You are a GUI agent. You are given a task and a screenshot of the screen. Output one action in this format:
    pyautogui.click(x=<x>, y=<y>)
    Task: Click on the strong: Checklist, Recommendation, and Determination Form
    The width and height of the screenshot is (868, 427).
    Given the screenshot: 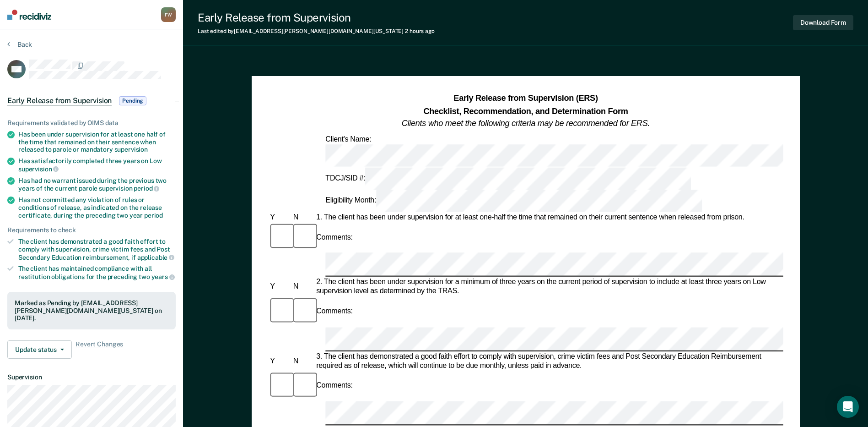 What is the action you would take?
    pyautogui.click(x=525, y=111)
    